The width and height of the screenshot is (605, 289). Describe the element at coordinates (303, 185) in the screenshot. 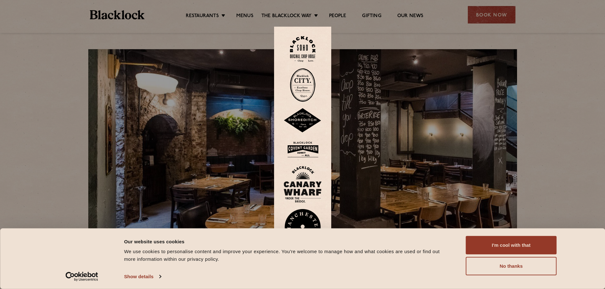

I see `img: BL_CW_Logo_Website.svg` at that location.